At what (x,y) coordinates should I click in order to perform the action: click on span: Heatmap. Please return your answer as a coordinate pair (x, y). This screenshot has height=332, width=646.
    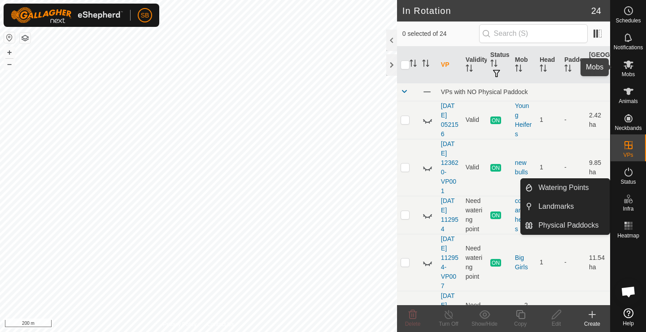
    Looking at the image, I should click on (628, 236).